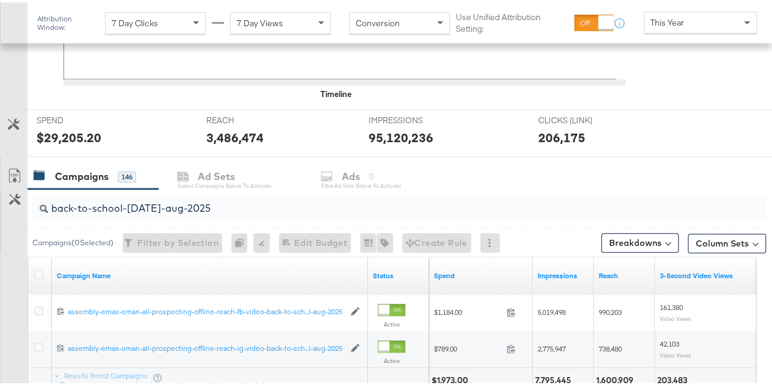 Image resolution: width=772 pixels, height=385 pixels. I want to click on div: 1,600,909, so click(616, 378).